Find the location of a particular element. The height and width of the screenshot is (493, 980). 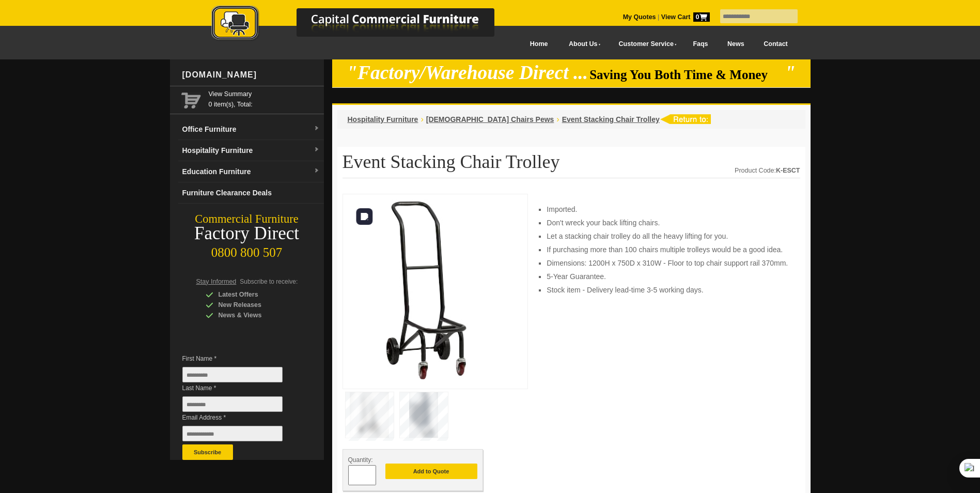

div: 0800 800 507 is located at coordinates (247, 250).